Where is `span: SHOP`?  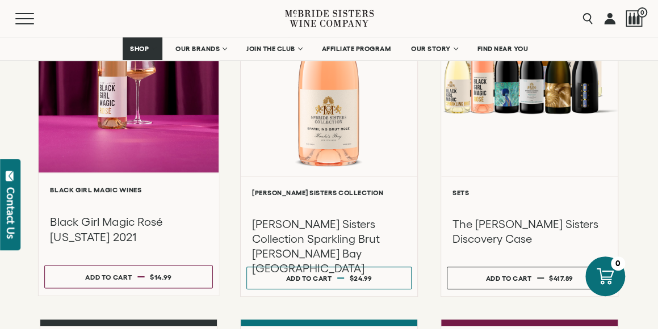
span: SHOP is located at coordinates (140, 49).